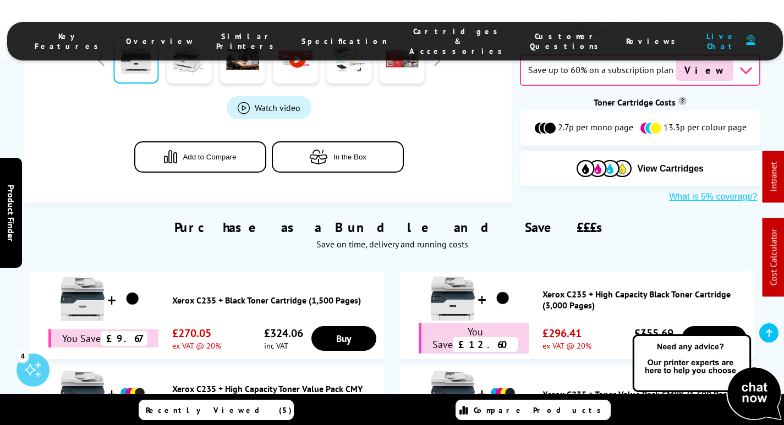 Image resolution: width=784 pixels, height=425 pixels. I want to click on a: Product_All_Videos, so click(269, 107).